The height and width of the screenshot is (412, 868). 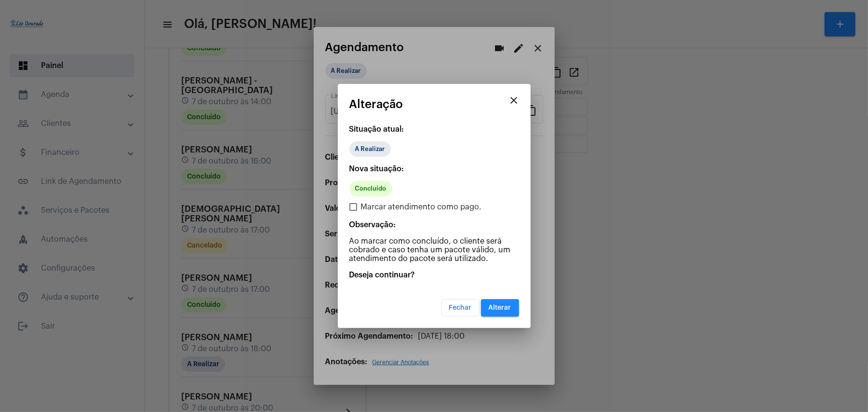 What do you see at coordinates (434, 169) in the screenshot?
I see `p: Nova situação:` at bounding box center [434, 169].